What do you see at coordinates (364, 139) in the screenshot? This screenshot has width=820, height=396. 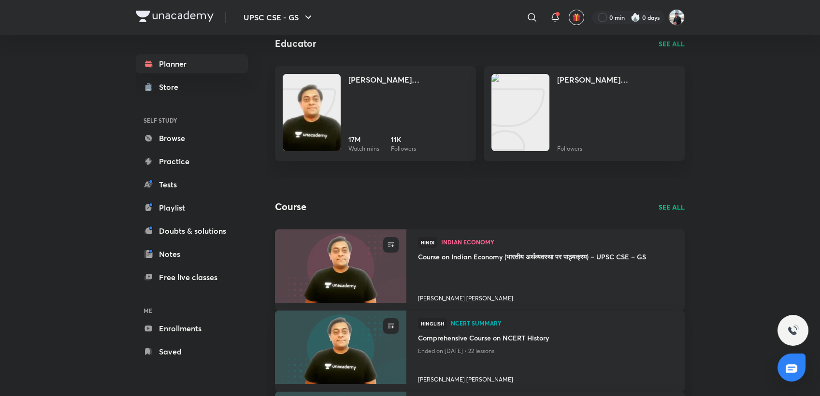 I see `h6: 17M` at bounding box center [364, 139].